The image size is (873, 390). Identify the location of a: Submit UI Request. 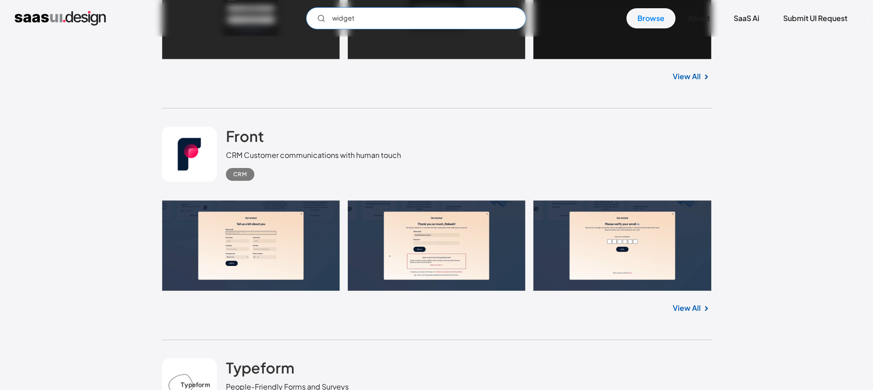
(815, 18).